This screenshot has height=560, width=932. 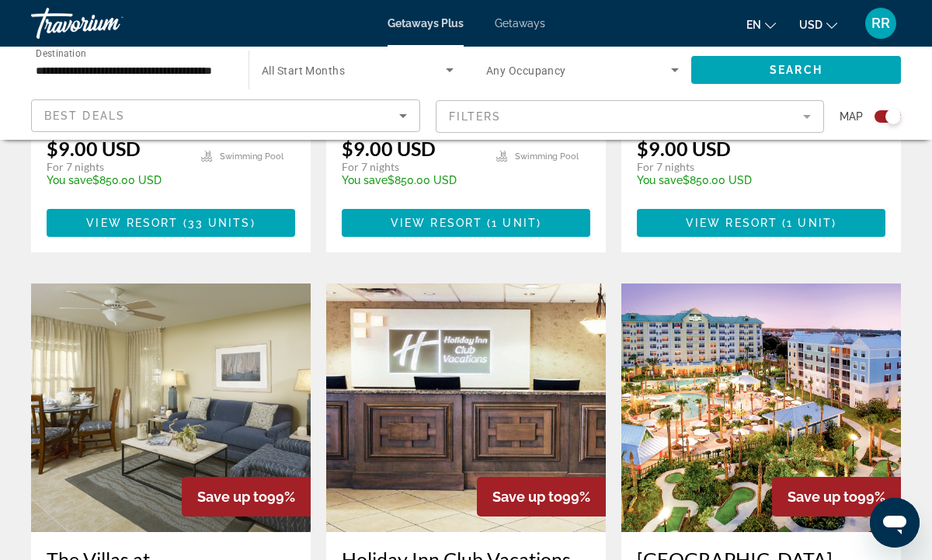 What do you see at coordinates (761, 24) in the screenshot?
I see `button: Change language` at bounding box center [761, 24].